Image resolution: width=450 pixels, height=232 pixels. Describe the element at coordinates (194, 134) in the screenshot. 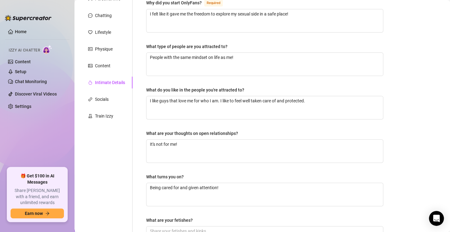

I see `label: What are your thoughts on open relationships?` at that location.